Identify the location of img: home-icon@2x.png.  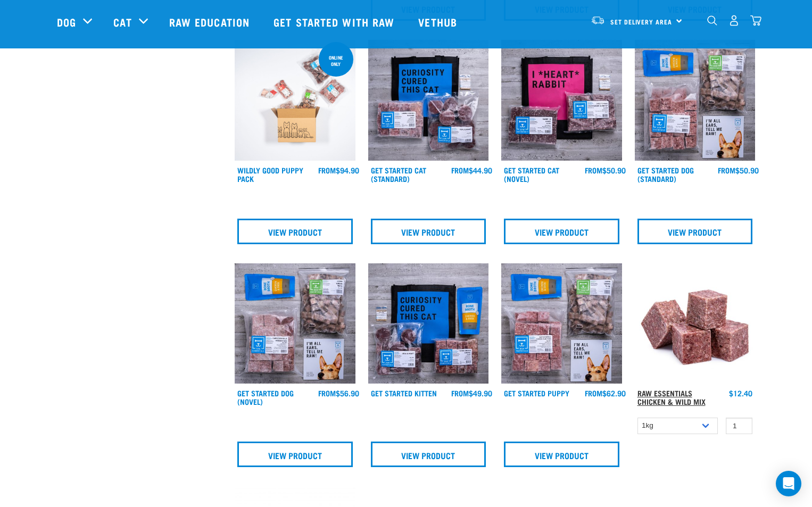
(756, 20).